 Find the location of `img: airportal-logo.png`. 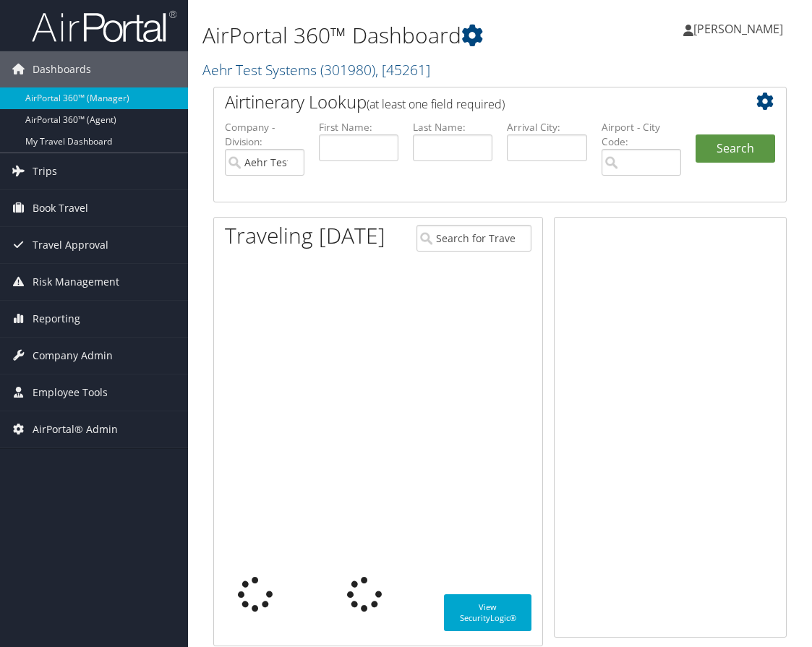

img: airportal-logo.png is located at coordinates (104, 26).